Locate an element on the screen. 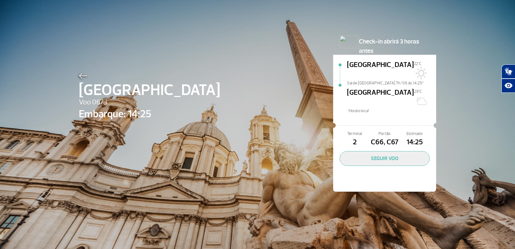 This screenshot has height=249, width=515. span: Check-in abrirá 3 horas antes is located at coordinates (394, 45).